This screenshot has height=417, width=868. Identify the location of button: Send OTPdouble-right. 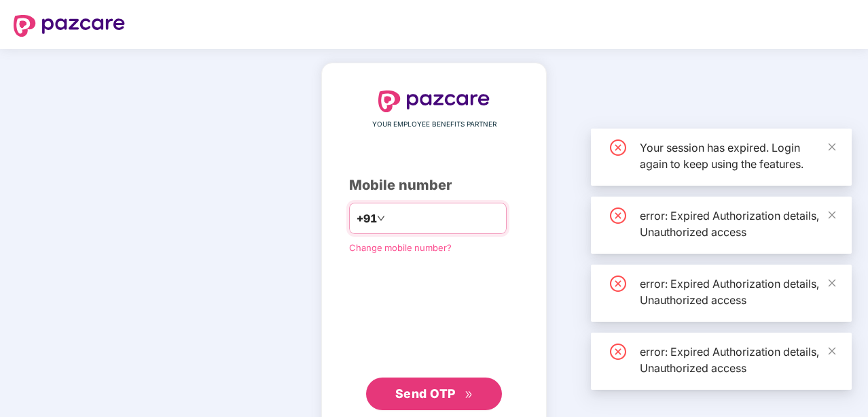
(434, 393).